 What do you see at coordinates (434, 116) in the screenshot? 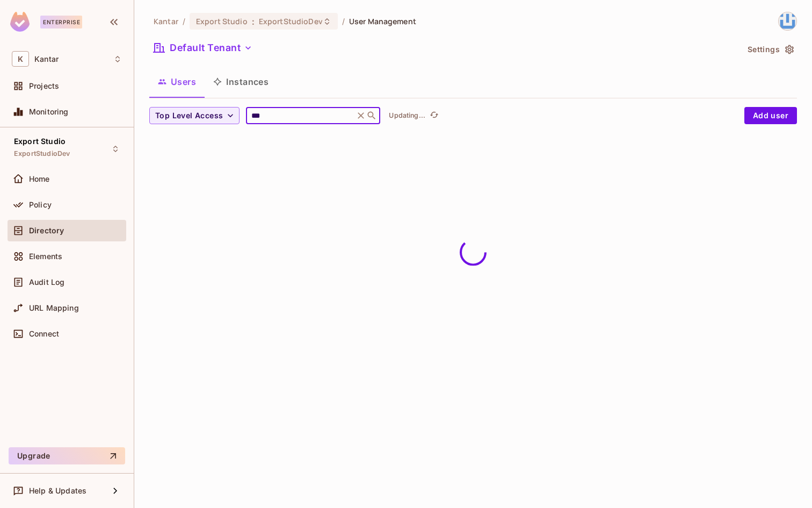
I see `span: refresh` at bounding box center [434, 116].